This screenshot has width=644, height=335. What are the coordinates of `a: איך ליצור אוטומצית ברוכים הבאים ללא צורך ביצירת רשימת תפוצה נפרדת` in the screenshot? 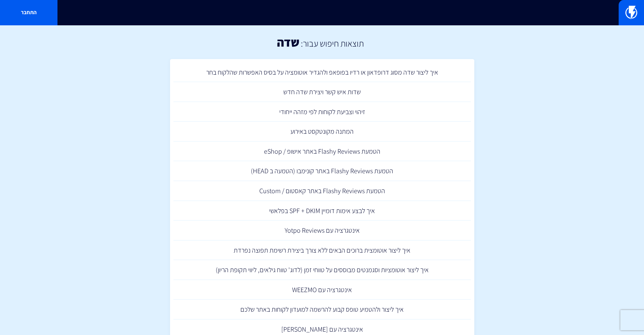 It's located at (322, 250).